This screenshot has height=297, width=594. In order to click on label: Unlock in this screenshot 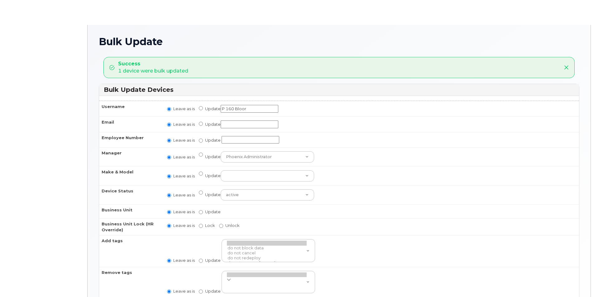, I will do `click(229, 226)`.